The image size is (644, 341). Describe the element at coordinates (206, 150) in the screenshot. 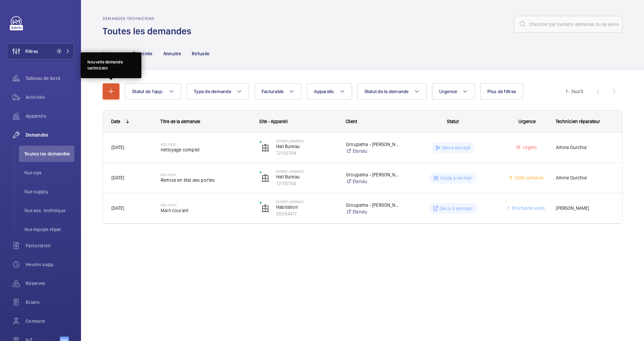

I see `span: nettoyage complet` at that location.